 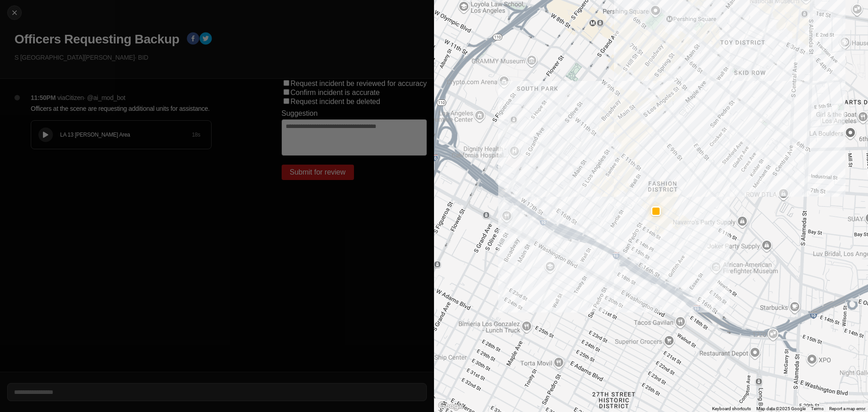 I want to click on p: 11:50PM, so click(x=43, y=98).